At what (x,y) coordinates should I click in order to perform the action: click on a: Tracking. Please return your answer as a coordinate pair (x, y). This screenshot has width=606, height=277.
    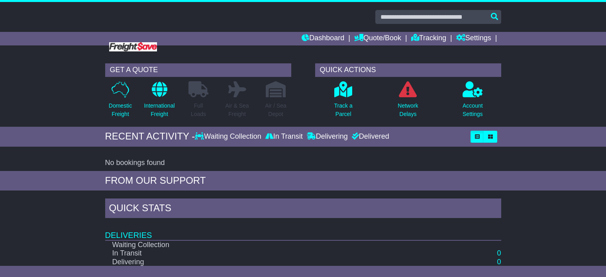
    Looking at the image, I should click on (428, 39).